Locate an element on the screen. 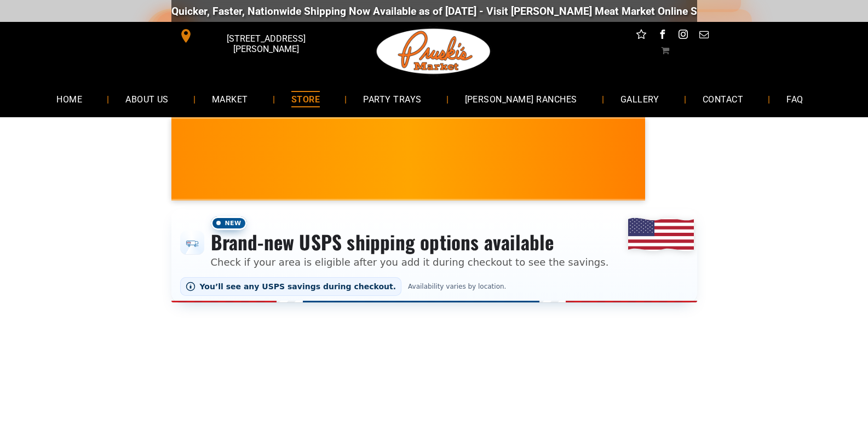 The height and width of the screenshot is (424, 868). a: STORE is located at coordinates (306, 99).